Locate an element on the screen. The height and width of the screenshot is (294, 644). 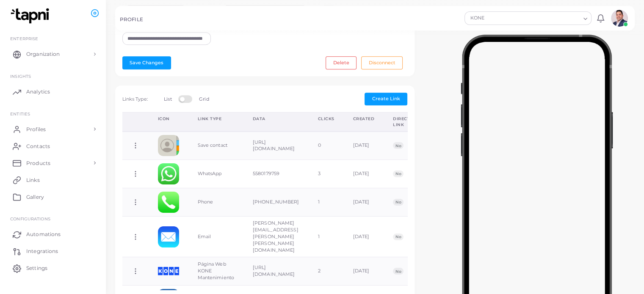
label: List is located at coordinates (168, 100).